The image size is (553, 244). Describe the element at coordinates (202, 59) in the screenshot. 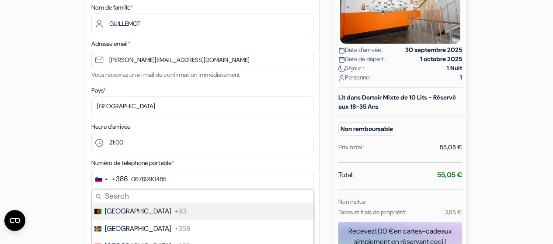

I see `input: Entrer adresse e-mail` at that location.